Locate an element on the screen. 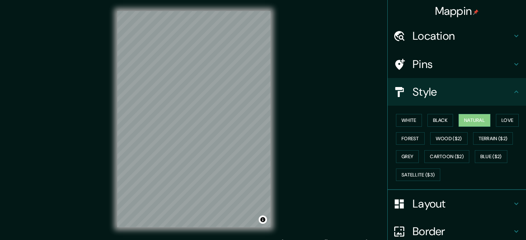  button: Toggle attribution is located at coordinates (263, 220).